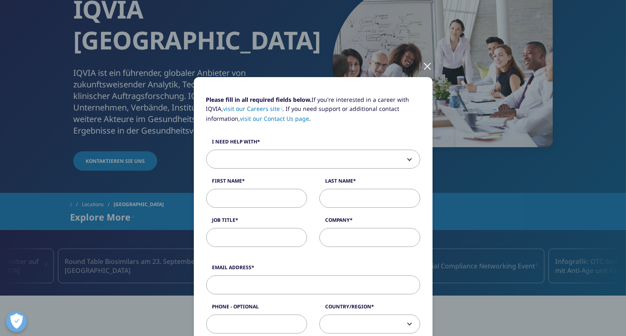  I want to click on label: Country/Region, so click(370, 308).